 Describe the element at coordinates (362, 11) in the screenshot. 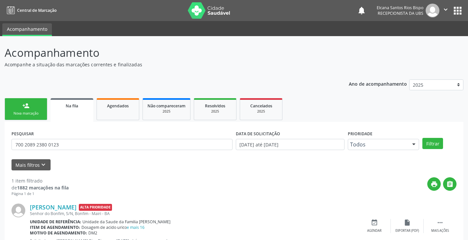

I see `button: notifications` at that location.